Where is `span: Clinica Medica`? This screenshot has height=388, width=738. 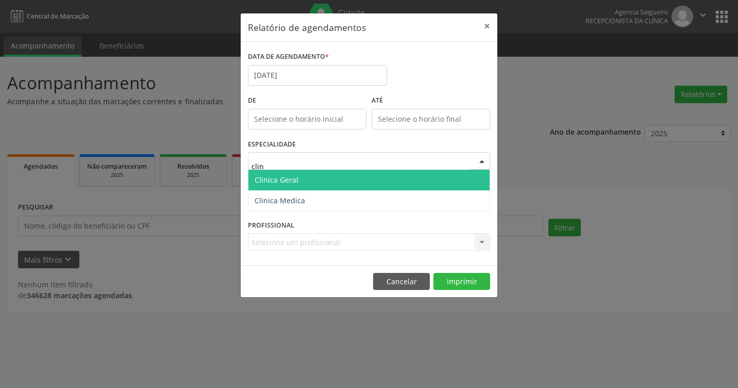
span: Clinica Medica is located at coordinates (280, 200).